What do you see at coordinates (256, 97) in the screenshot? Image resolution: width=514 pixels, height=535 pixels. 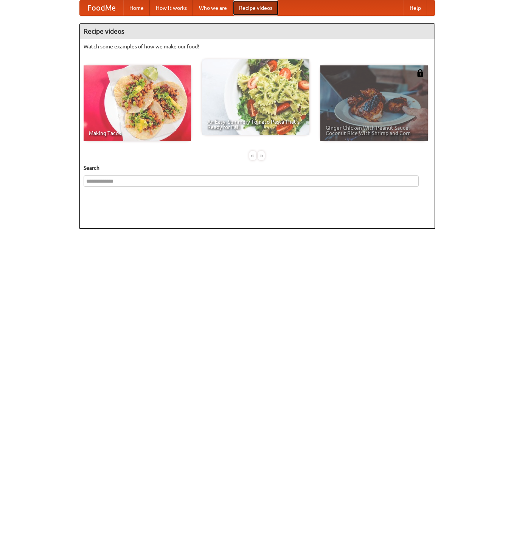 I see `a: An Easy, Summery Tomato Pasta That's Ready for Fall` at bounding box center [256, 97].